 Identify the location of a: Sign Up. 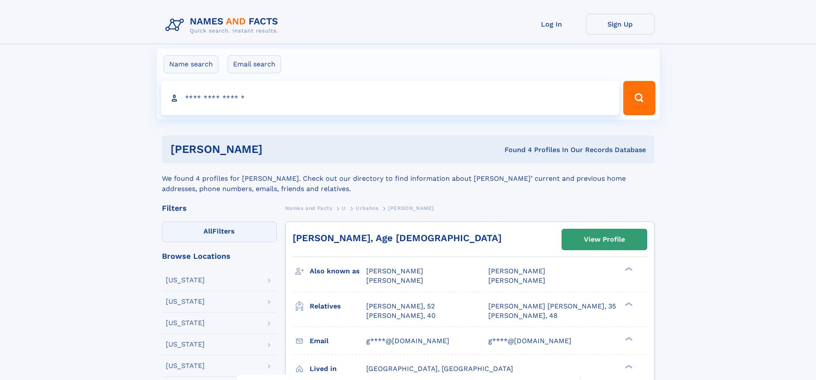
(620, 24).